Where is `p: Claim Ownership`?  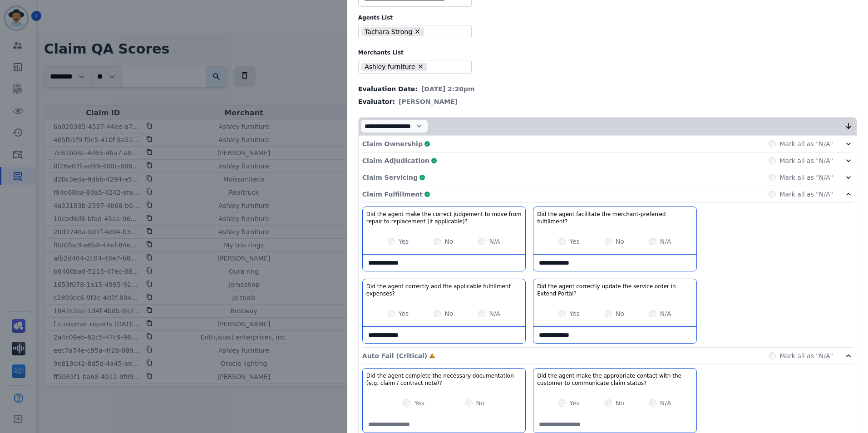 p: Claim Ownership is located at coordinates (393, 144).